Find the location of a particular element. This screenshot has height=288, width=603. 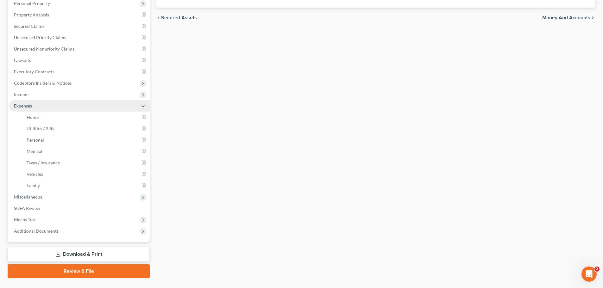

span: Unsecured Priority Claims is located at coordinates (40, 37).